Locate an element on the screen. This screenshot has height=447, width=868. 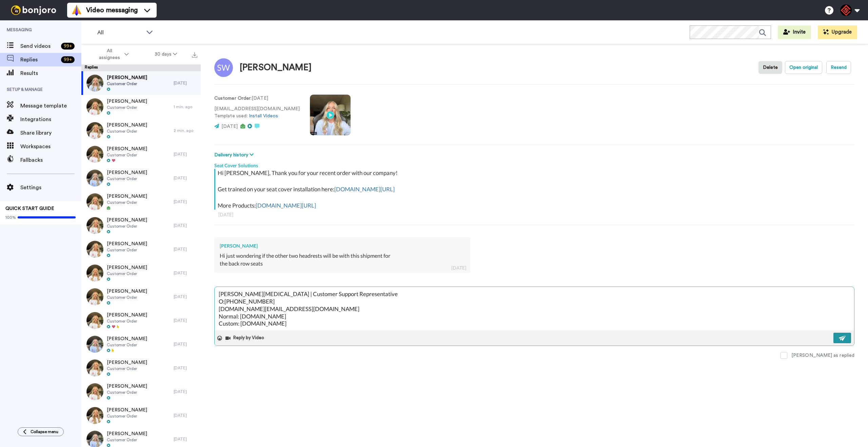
button: Resend is located at coordinates (838, 68).